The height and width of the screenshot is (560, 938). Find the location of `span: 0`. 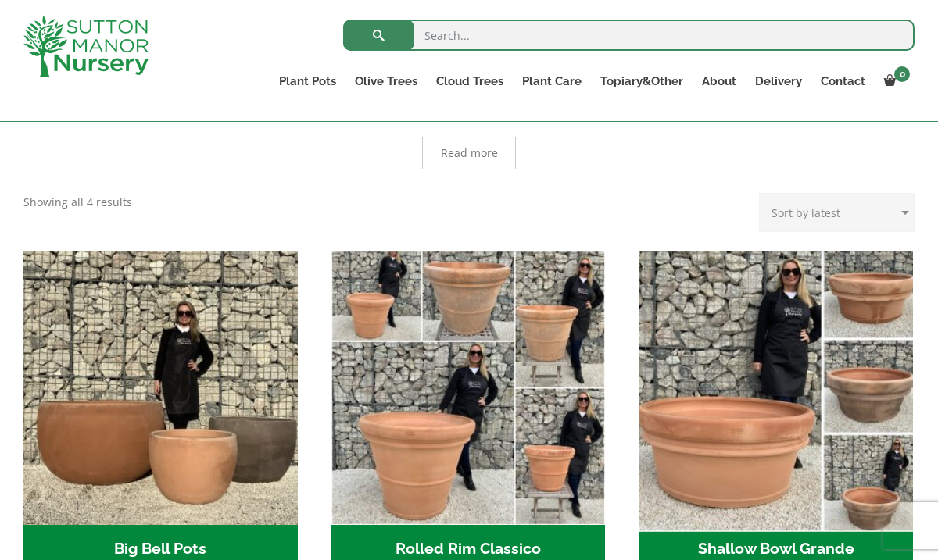

span: 0 is located at coordinates (901, 74).